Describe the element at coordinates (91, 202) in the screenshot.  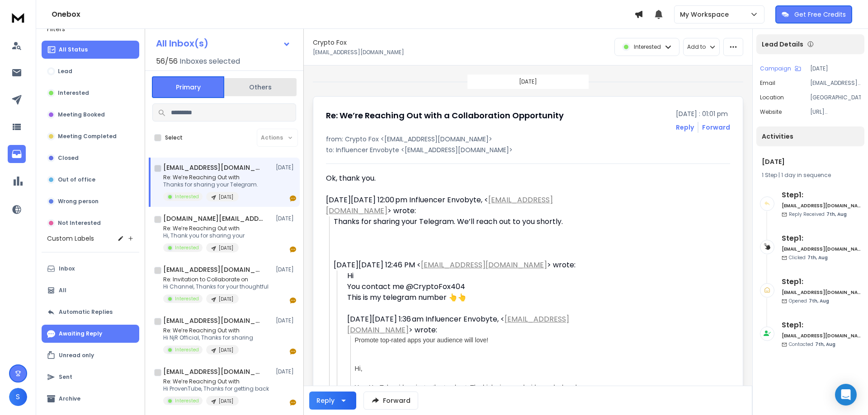
I see `button: Wrong person` at that location.